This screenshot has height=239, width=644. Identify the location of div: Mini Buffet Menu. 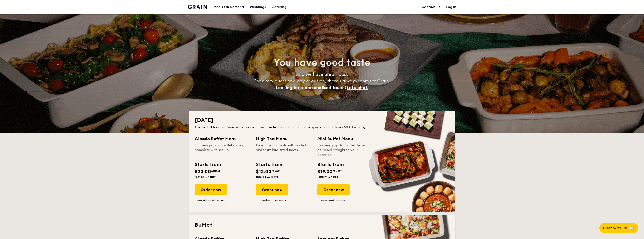
(345, 139).